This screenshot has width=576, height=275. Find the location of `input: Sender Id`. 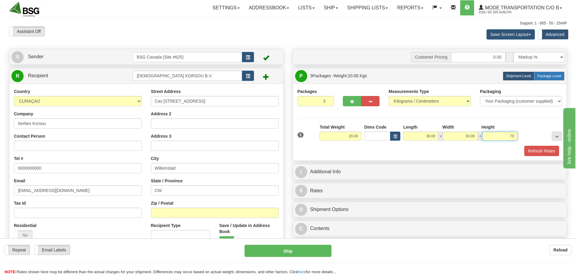

input: Sender Id is located at coordinates (187, 57).